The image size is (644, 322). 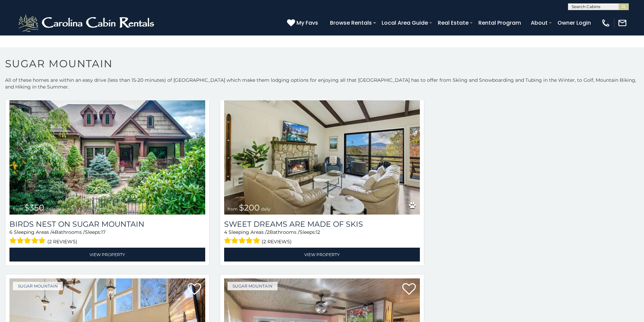 I want to click on a: Local Area Guide, so click(x=405, y=23).